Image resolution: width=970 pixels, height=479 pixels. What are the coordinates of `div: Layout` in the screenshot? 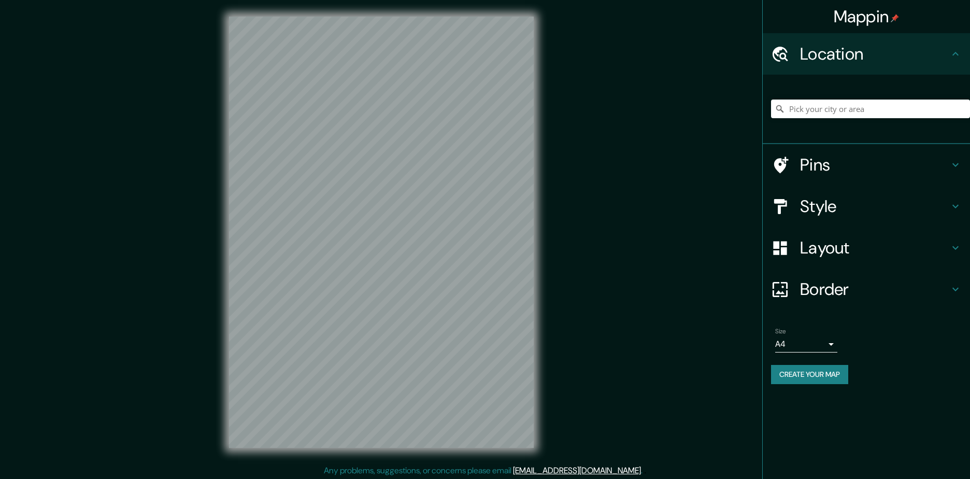 It's located at (867, 248).